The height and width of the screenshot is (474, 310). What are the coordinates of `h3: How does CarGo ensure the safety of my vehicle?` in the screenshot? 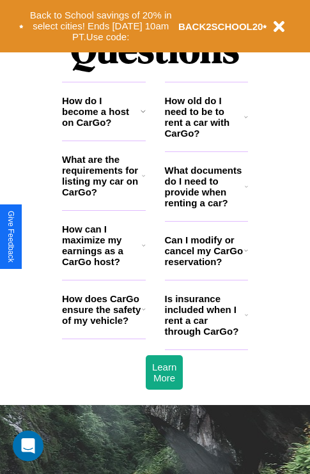 It's located at (102, 309).